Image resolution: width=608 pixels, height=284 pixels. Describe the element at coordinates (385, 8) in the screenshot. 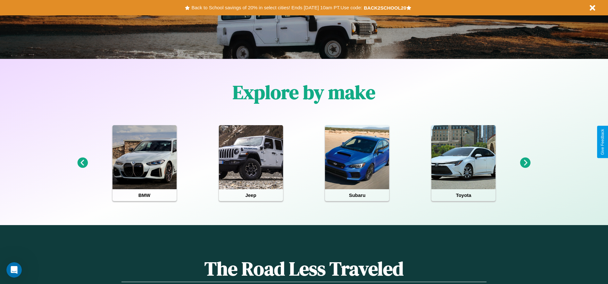

I see `b: BACK2SCHOOL20` at that location.